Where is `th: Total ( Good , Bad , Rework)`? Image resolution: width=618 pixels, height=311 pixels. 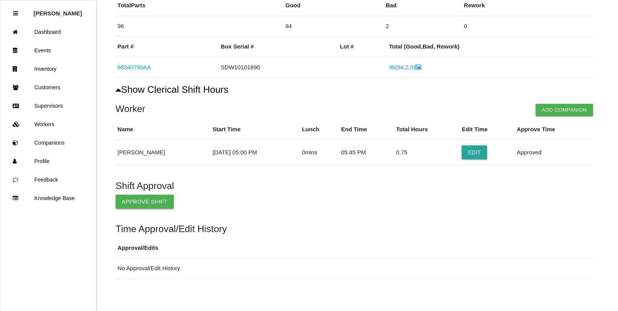
th: Total ( Good , Bad , Rework) is located at coordinates (490, 47).